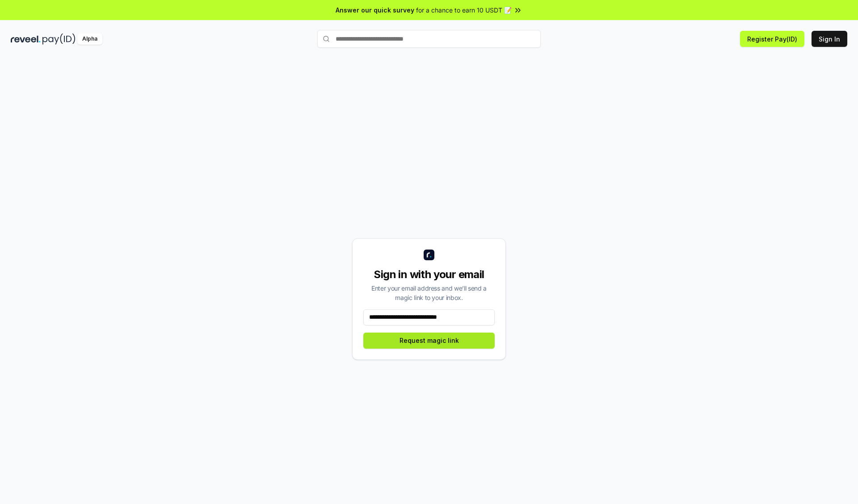 The image size is (858, 504). I want to click on div: Sign in with your email, so click(429, 275).